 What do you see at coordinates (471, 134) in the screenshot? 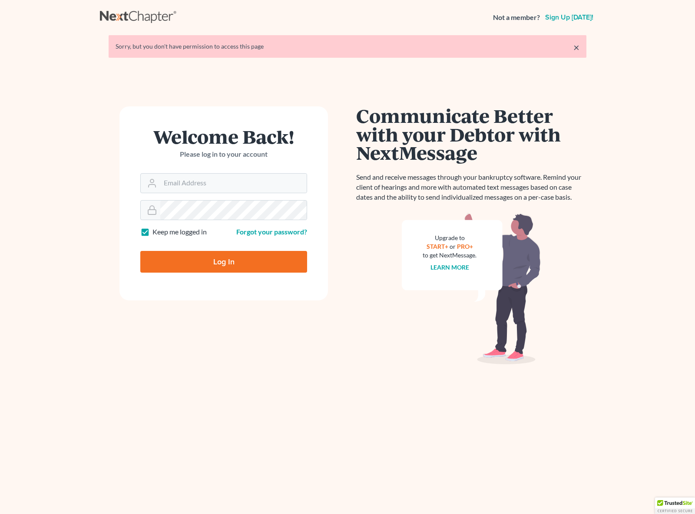
I see `h1: Communicate Better with your Debtor with NextMessage` at bounding box center [471, 134].